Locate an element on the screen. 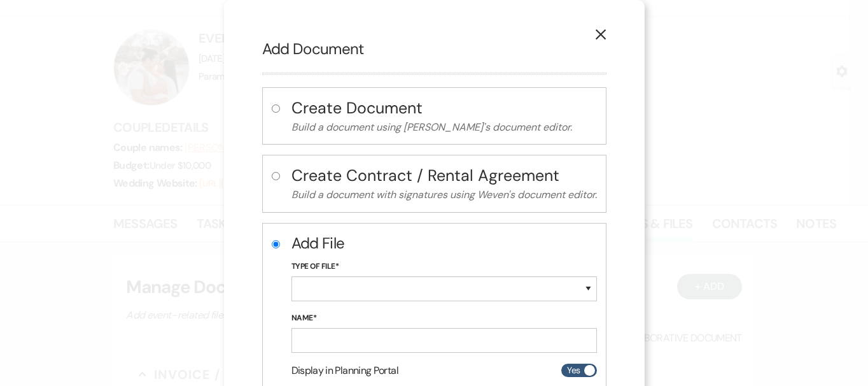  div: Display in Planning Portal is located at coordinates (444, 371).